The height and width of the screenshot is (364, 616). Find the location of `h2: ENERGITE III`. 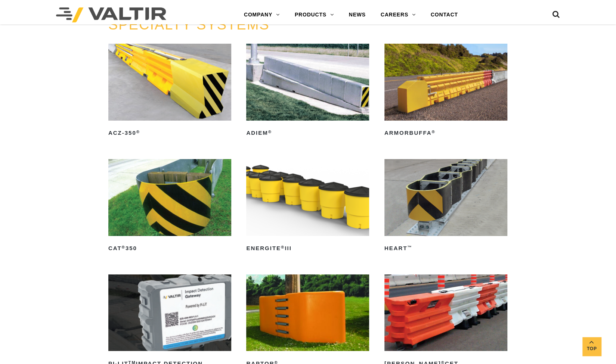

h2: ENERGITE III is located at coordinates (307, 249).